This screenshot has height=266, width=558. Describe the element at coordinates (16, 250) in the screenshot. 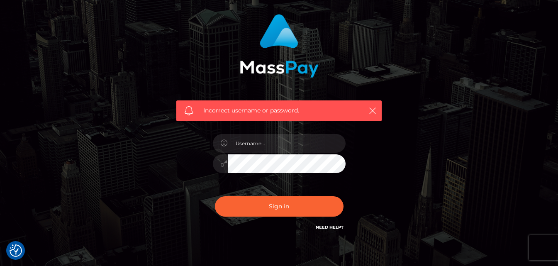

I see `img: Revisit consent button` at that location.